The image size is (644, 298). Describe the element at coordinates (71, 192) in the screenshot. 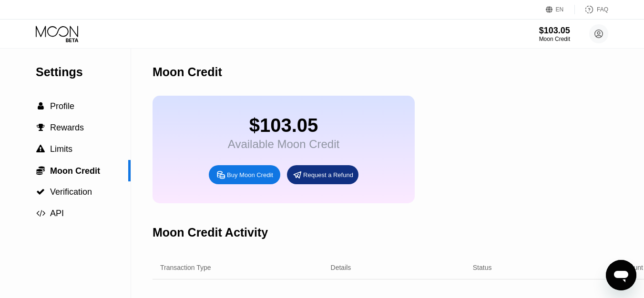

I see `span: Verification` at that location.